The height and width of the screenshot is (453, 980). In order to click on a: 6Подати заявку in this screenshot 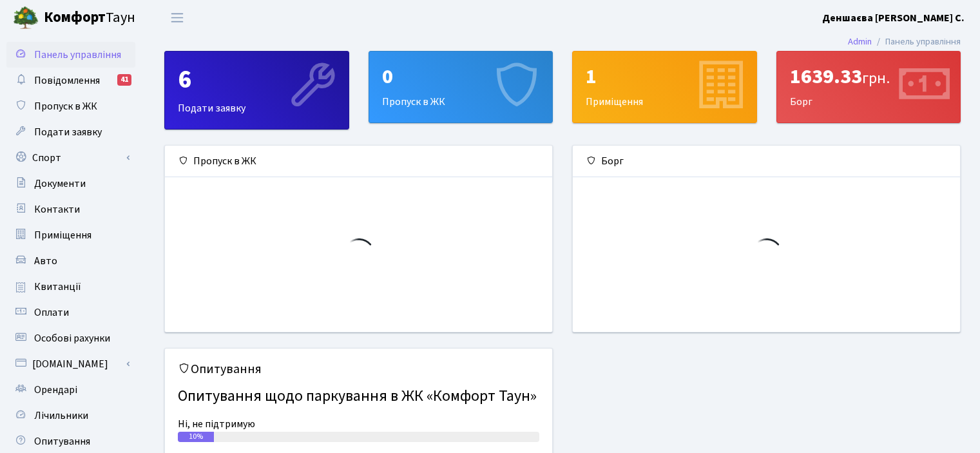, I will do `click(256, 90)`.